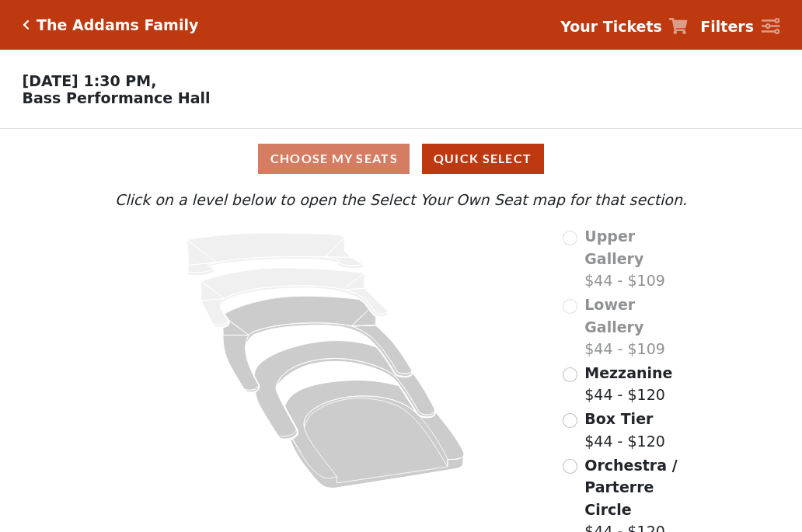 This screenshot has width=802, height=532. I want to click on p: Click on a level below to open the Select Your Own Seat map for that section., so click(401, 200).